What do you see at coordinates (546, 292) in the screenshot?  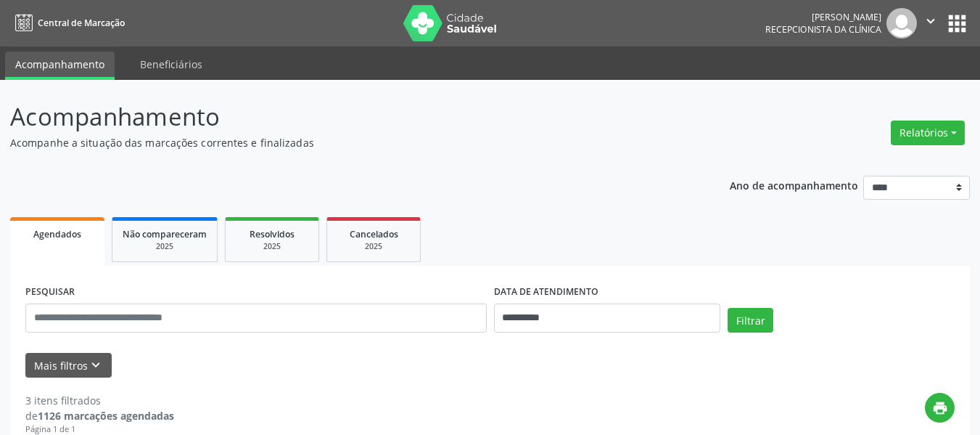 I see `label: DATA DE ATENDIMENTO` at bounding box center [546, 292].